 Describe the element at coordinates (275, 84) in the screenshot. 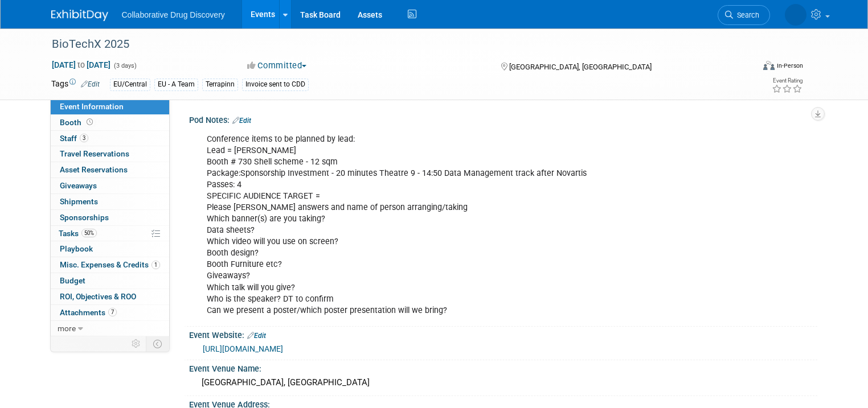

I see `div: Invoice sent to CDD` at that location.